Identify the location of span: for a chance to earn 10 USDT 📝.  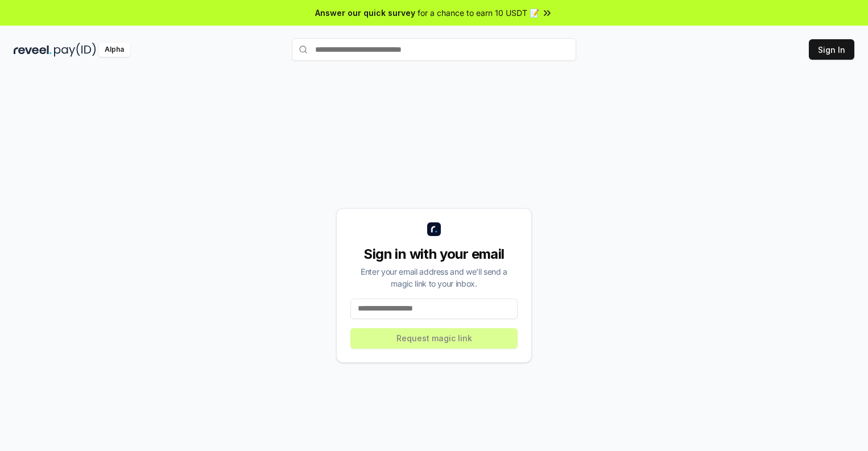
(478, 13).